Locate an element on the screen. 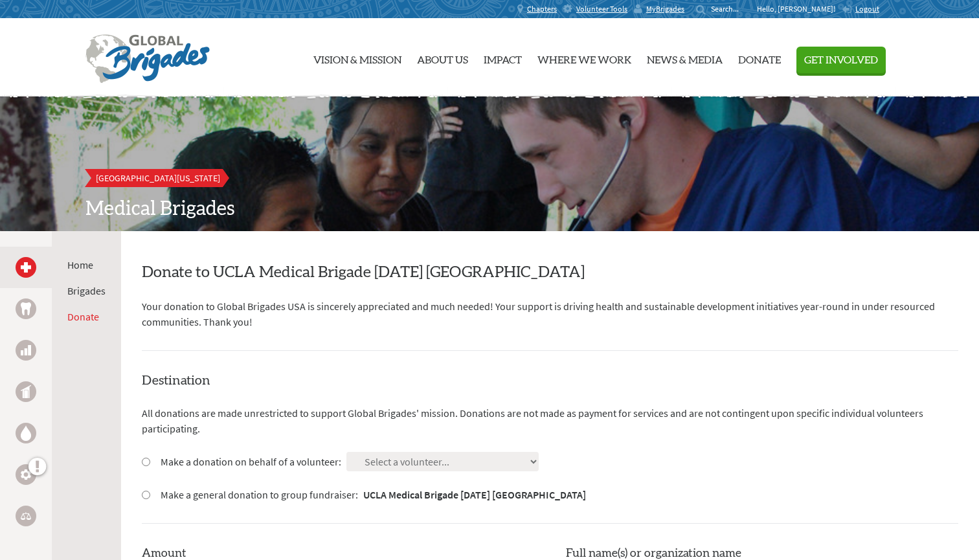 This screenshot has height=560, width=979. button: Get Involved is located at coordinates (841, 59).